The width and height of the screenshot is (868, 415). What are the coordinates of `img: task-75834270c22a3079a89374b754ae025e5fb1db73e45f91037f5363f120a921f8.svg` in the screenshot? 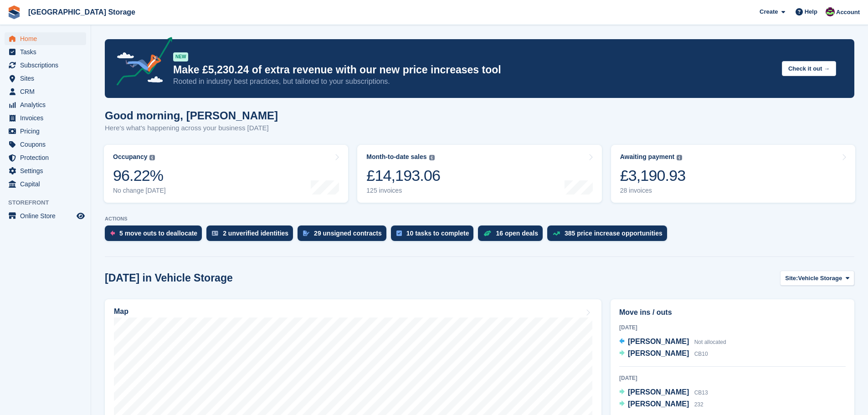 It's located at (399, 233).